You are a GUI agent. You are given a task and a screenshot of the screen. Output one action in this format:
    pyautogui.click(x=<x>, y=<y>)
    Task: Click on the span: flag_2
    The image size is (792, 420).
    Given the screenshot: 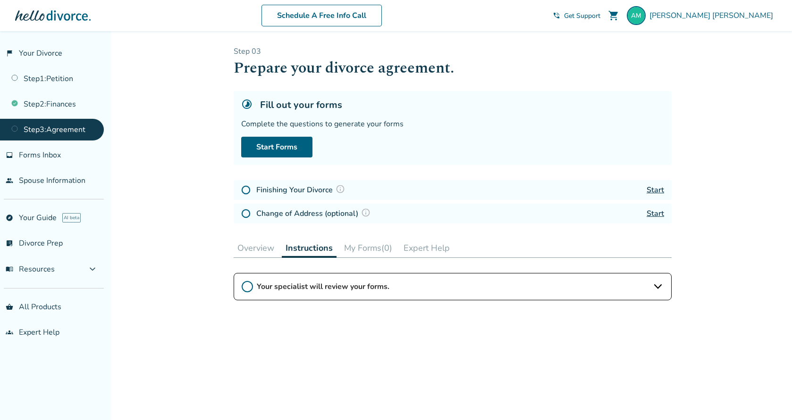 What is the action you would take?
    pyautogui.click(x=9, y=53)
    